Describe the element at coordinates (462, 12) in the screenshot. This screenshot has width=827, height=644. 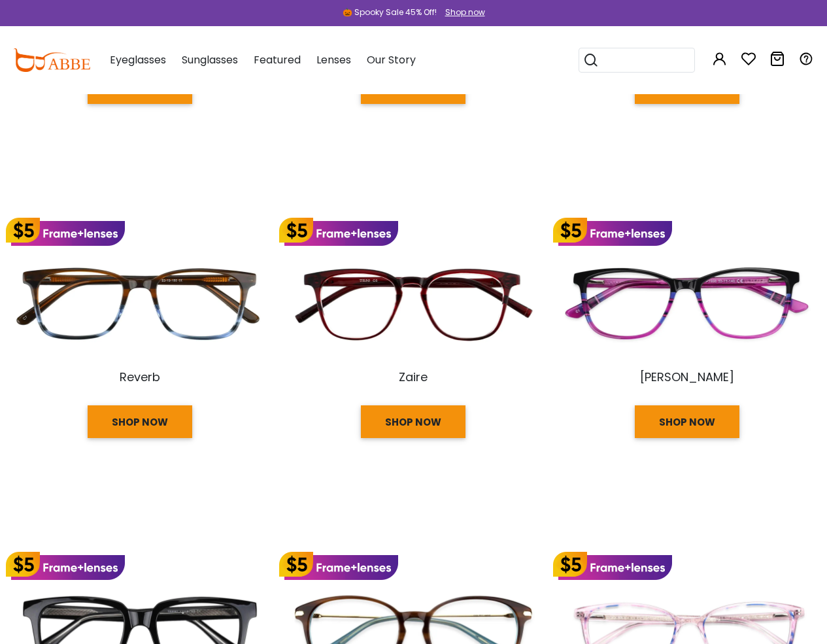
I see `a: Shop now` at that location.